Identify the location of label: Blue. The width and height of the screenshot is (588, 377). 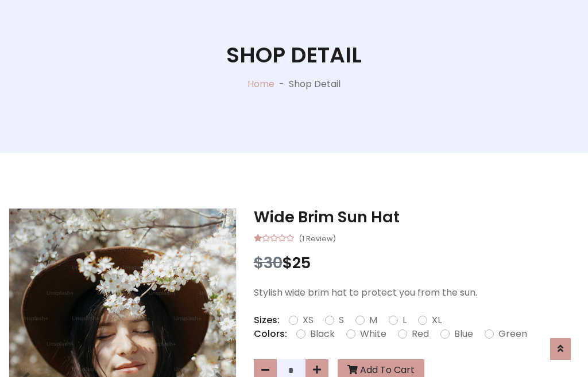
(463, 334).